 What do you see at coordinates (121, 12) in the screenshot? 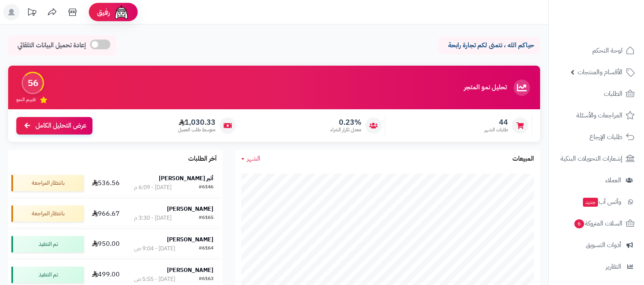
I see `img: ai-face.png` at bounding box center [121, 12].